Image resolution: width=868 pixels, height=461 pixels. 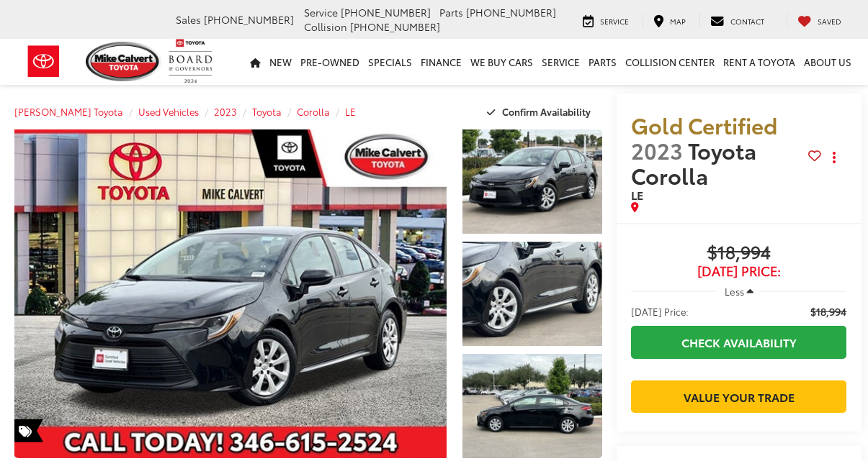 What do you see at coordinates (230, 294) in the screenshot?
I see `a: Expand Photo 0` at bounding box center [230, 294].